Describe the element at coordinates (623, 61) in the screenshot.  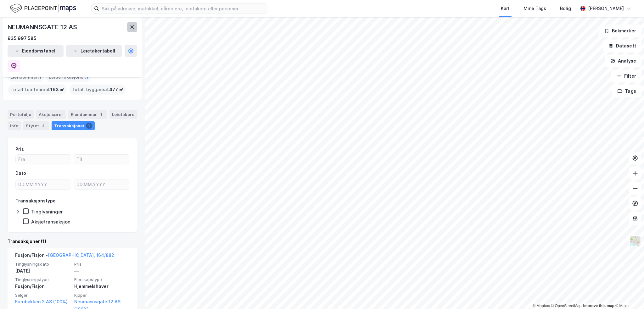
I see `button: Analyse` at that location.